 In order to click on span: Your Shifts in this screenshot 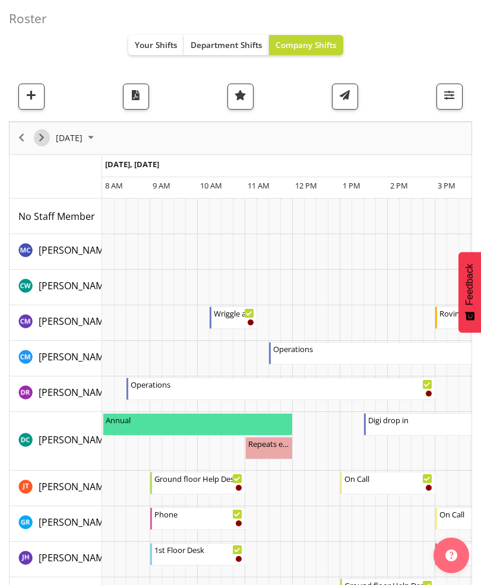, I will do `click(156, 44)`.